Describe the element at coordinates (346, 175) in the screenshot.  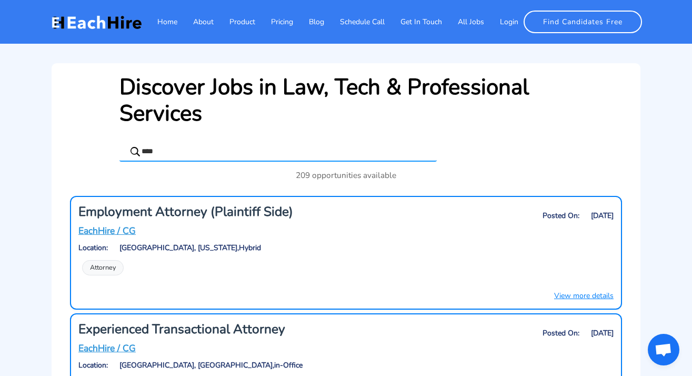
I see `p: 209 opportunities available` at that location.